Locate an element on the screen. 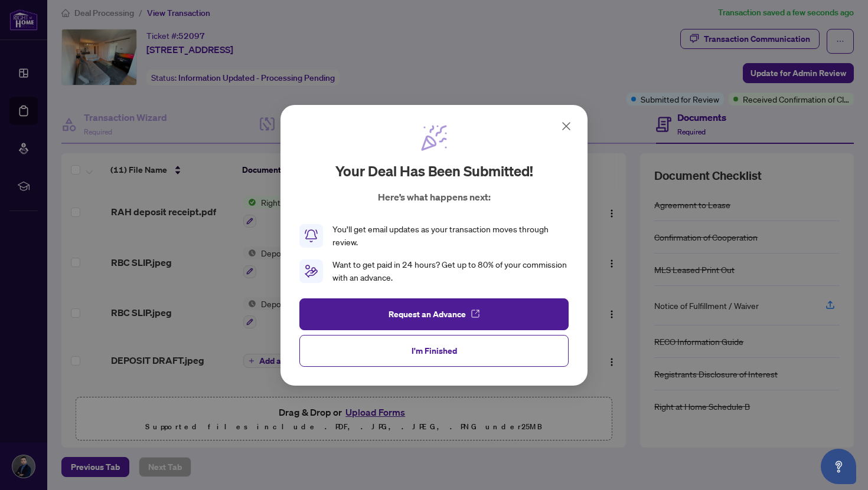  span: I'm Finished is located at coordinates (434, 351).